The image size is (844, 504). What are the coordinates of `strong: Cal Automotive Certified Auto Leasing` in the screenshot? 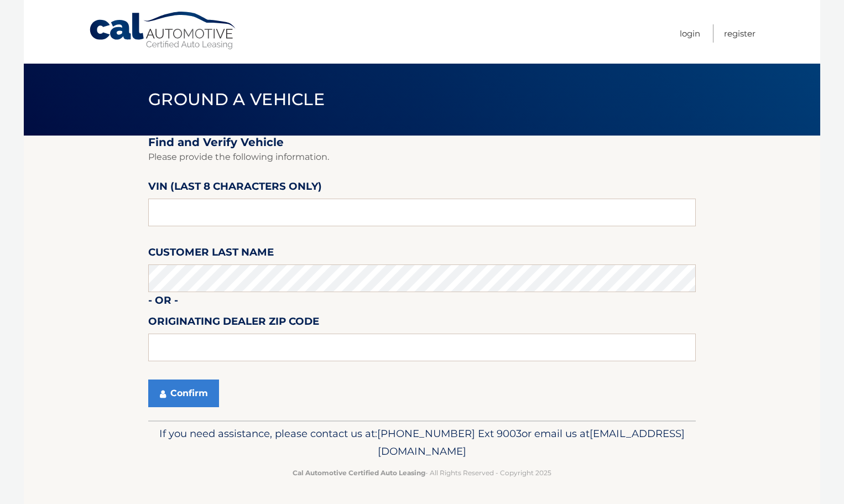 It's located at (359, 472).